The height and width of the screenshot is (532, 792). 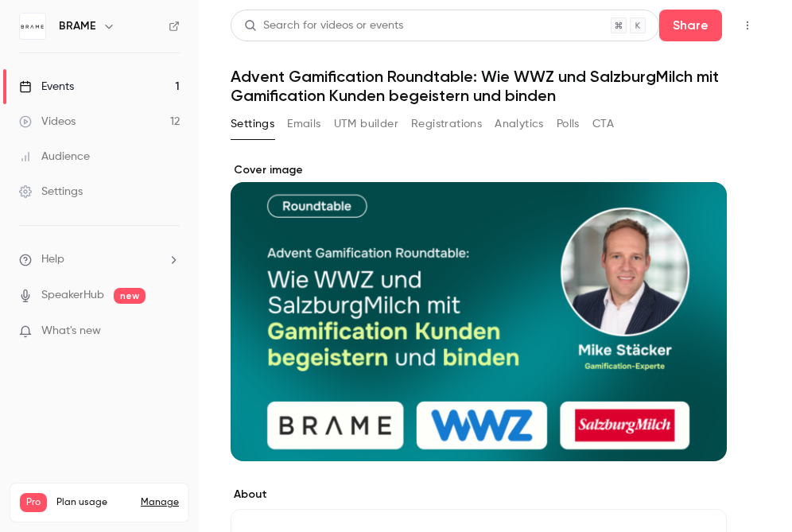 I want to click on button: Registrations, so click(x=446, y=124).